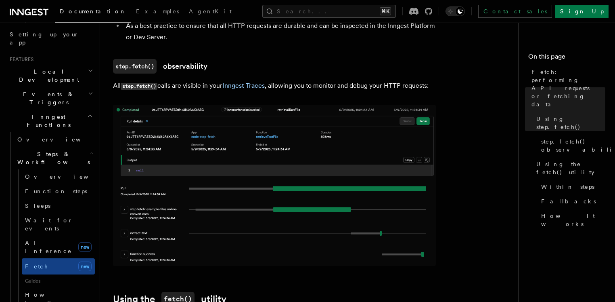  I want to click on button: Search...⌘K, so click(329, 11).